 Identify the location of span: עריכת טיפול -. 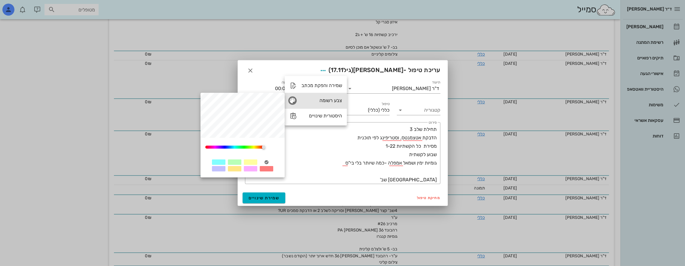
(379, 71).